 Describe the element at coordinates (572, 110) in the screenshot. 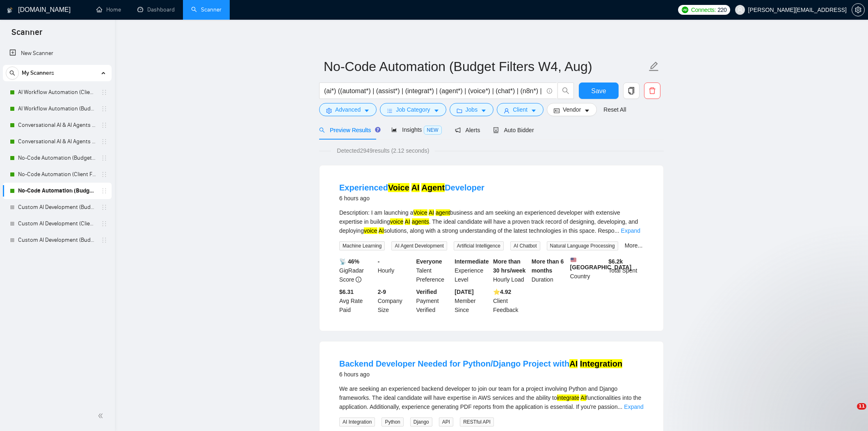

I see `button: idcardVendorcaret-down` at that location.